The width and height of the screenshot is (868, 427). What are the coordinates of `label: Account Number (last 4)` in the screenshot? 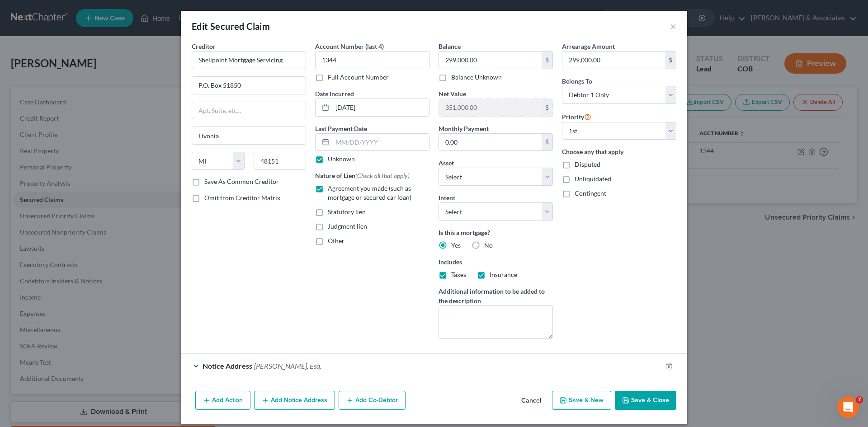 It's located at (349, 46).